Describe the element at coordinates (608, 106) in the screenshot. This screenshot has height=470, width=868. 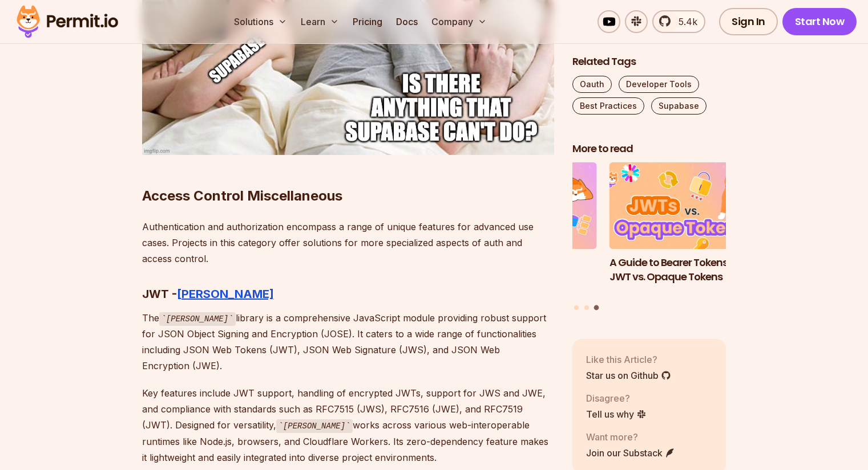
I see `a: Best Practices` at that location.